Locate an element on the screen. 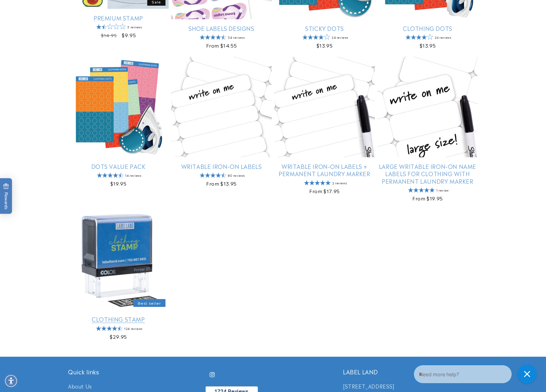 The image size is (546, 392). div: Accessibility Menu is located at coordinates (11, 381).